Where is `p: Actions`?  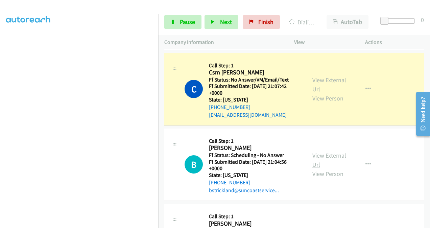 p: Actions is located at coordinates (395, 42).